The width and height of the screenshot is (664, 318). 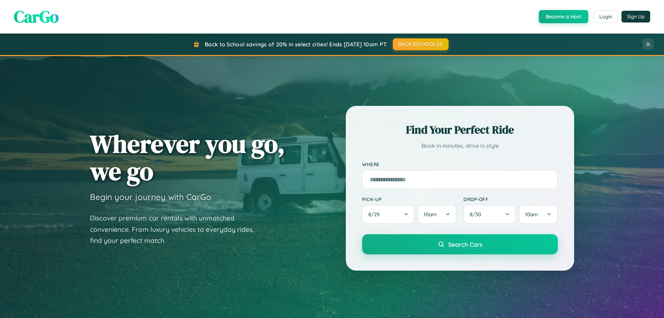 What do you see at coordinates (465, 244) in the screenshot?
I see `span: Search Cars` at bounding box center [465, 244].